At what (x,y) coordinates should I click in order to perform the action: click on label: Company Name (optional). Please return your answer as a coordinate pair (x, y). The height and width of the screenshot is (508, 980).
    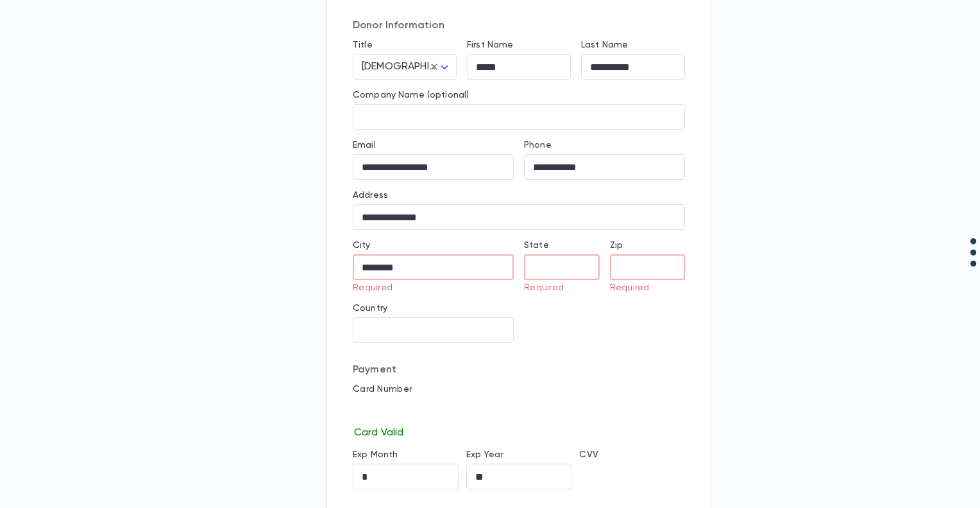
    Looking at the image, I should click on (411, 95).